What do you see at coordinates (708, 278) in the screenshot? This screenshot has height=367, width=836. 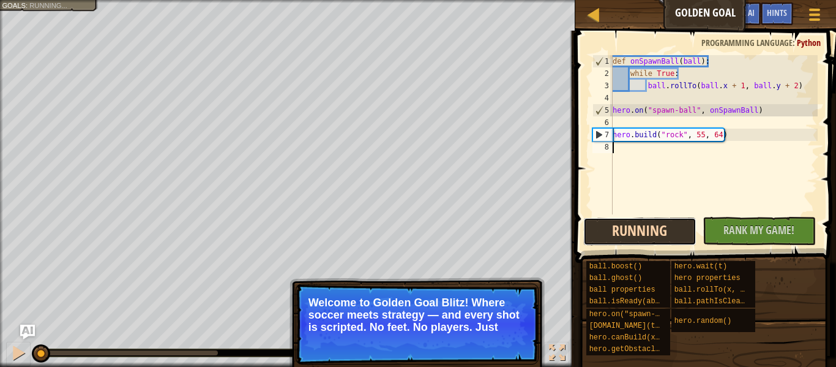 I see `span: hero properties` at bounding box center [708, 278].